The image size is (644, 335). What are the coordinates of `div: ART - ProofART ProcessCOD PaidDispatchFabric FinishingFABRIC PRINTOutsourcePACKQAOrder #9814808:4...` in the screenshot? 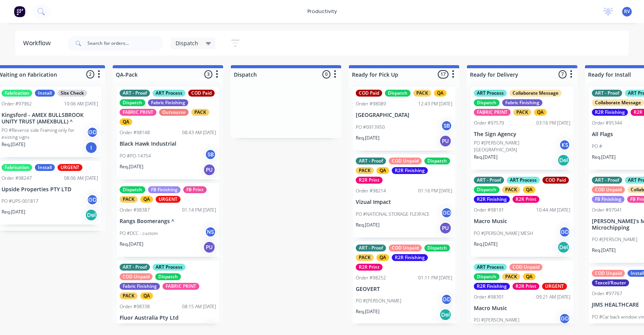 It's located at (168, 133).